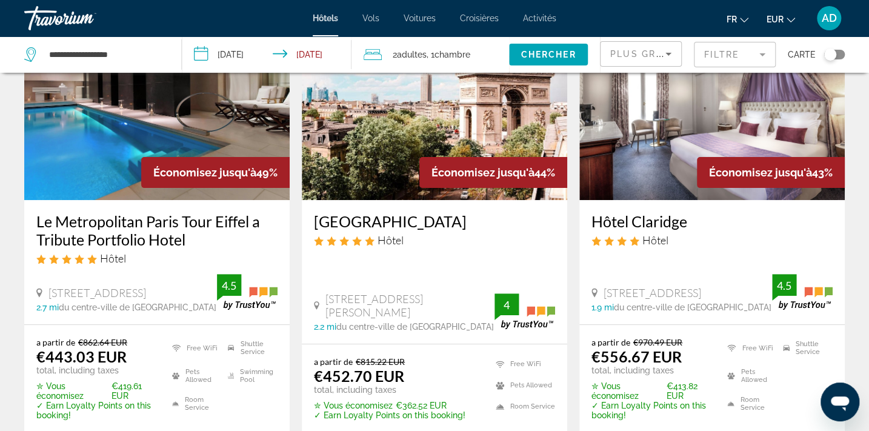 The image size is (869, 431). I want to click on del: €970.49 EUR, so click(657, 342).